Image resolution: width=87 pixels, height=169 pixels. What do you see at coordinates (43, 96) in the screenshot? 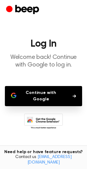
I see `button: Continue with Google` at bounding box center [43, 96].